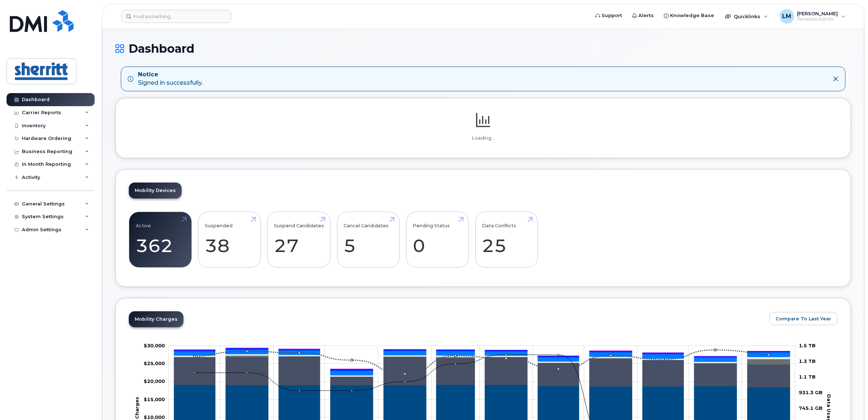 This screenshot has width=868, height=420. What do you see at coordinates (154, 346) in the screenshot?
I see `tspan: $30,000` at bounding box center [154, 346].